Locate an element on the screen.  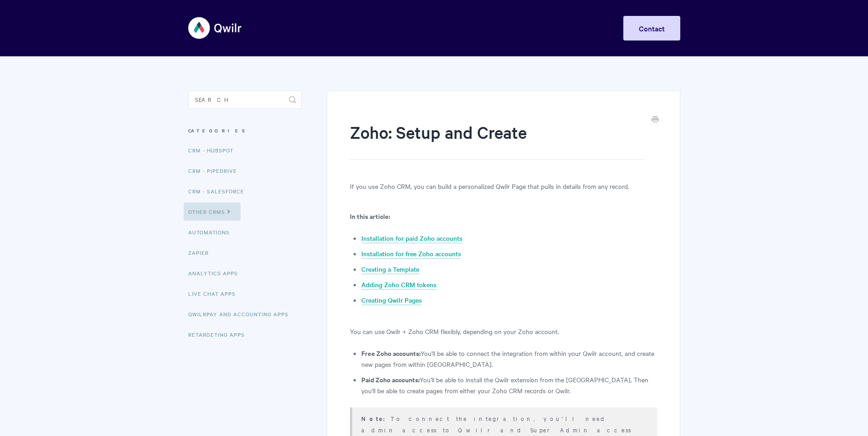
strong: Free Zoho accounts: is located at coordinates (391, 353).